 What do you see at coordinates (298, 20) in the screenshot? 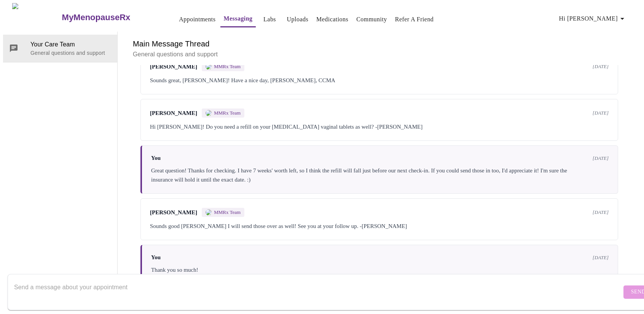
I see `button: Uploads` at bounding box center [298, 20].